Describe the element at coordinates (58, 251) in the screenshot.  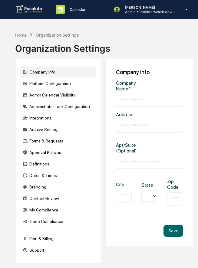
I see `div: Support` at that location.